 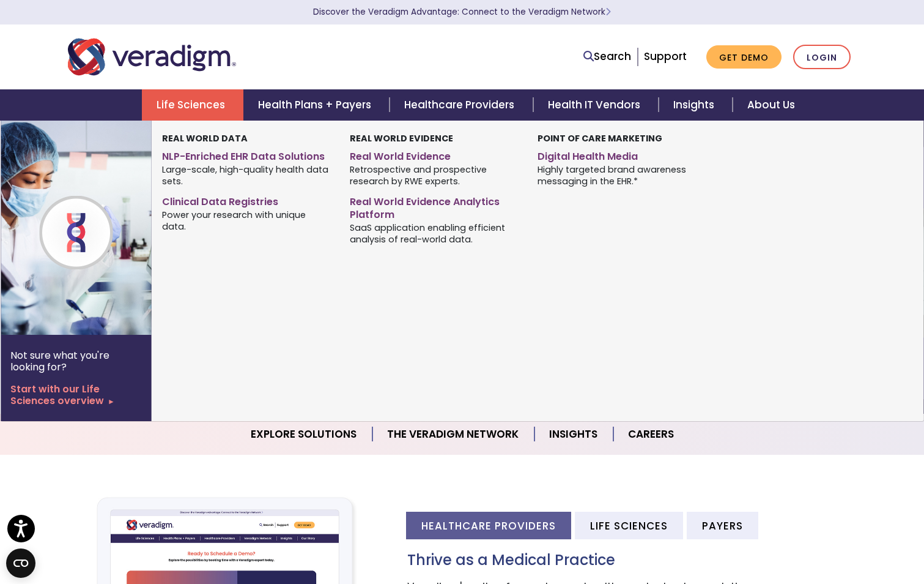 What do you see at coordinates (622, 154) in the screenshot?
I see `a: Digital Health Media` at bounding box center [622, 154].